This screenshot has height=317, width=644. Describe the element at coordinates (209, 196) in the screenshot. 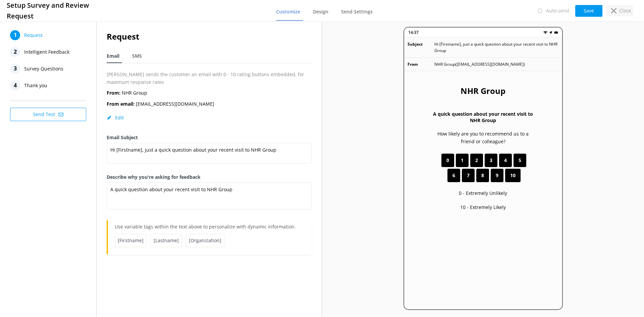

I see `textarea: A quick question about your recent visit to NHR Group` at that location.